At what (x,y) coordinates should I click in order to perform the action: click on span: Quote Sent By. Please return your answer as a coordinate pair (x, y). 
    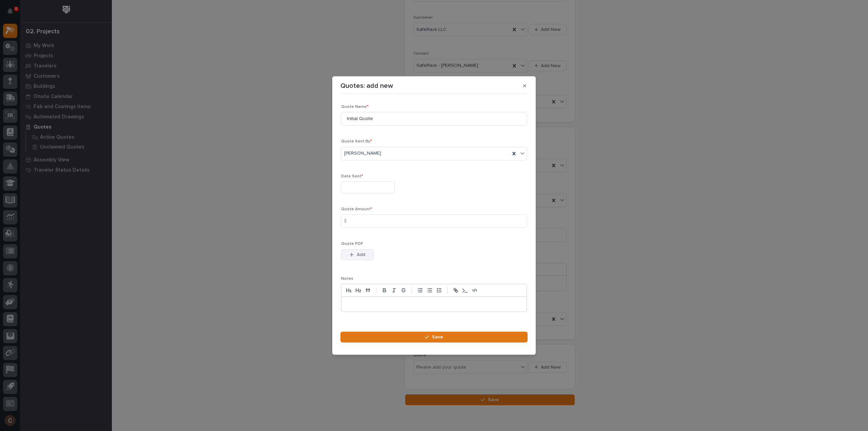
    Looking at the image, I should click on (357, 141).